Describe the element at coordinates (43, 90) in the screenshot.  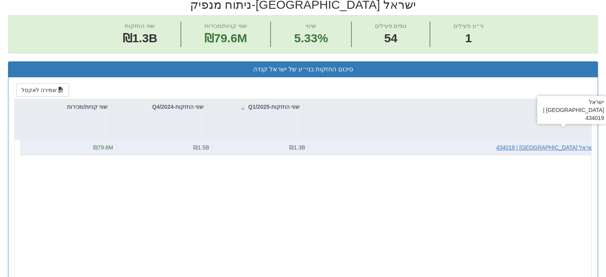
I see `button: שמירה לאקסל` at that location.